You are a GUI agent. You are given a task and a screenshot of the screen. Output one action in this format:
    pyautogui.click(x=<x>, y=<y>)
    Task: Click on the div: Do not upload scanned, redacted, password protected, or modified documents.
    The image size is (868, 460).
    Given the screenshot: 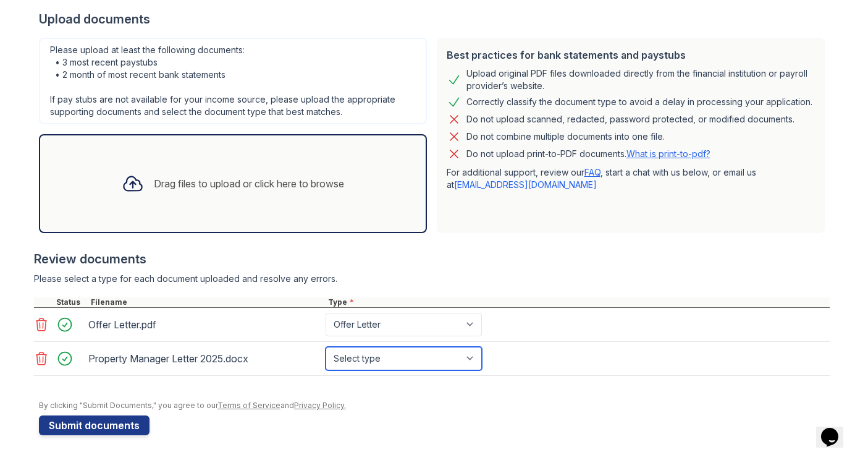 What is the action you would take?
    pyautogui.click(x=630, y=119)
    